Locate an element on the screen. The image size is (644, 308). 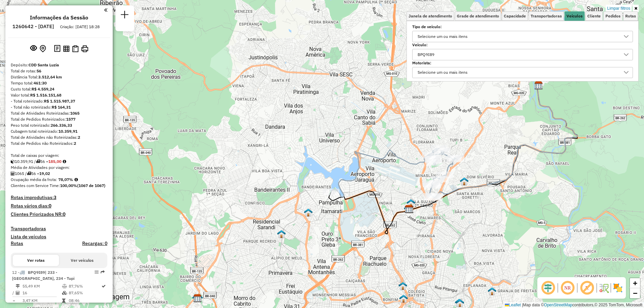
div: Média de Atividades por viagem: is located at coordinates (59, 168).